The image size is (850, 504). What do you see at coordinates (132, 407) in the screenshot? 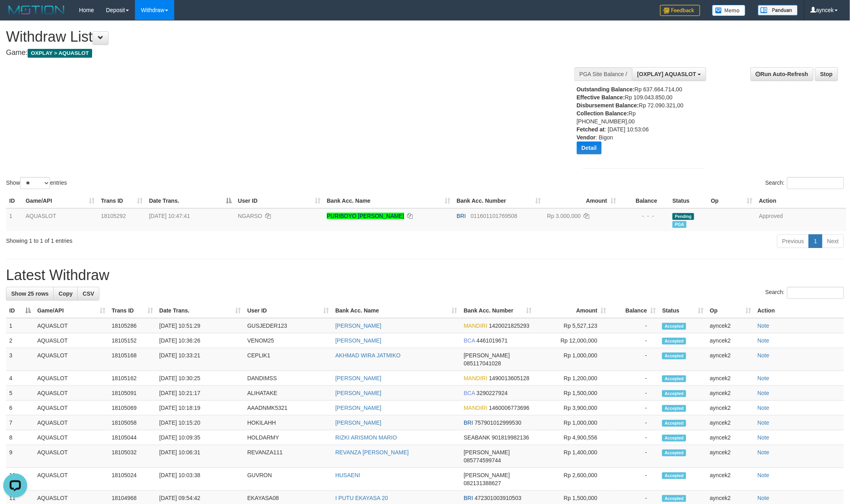
I see `td: 18105069` at bounding box center [132, 407].